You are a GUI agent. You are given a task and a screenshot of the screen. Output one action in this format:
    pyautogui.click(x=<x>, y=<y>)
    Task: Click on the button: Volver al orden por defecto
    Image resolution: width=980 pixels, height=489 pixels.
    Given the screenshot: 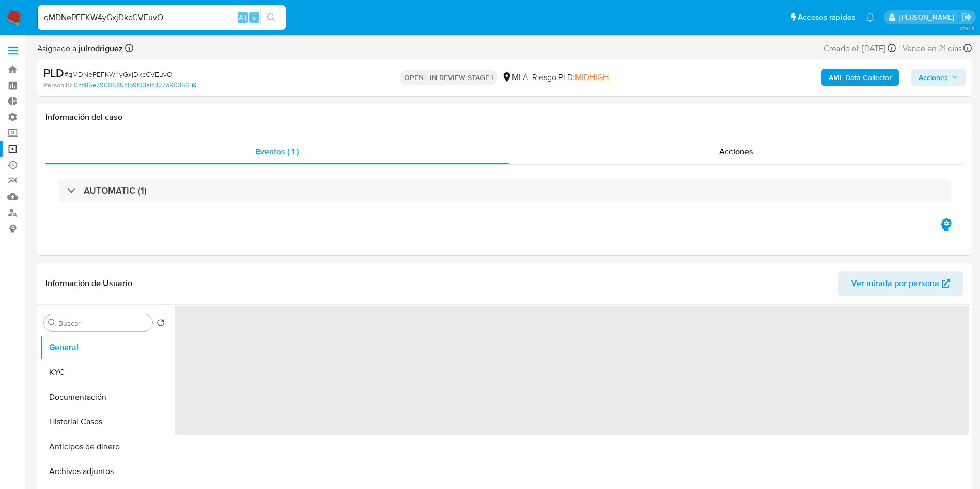 What is the action you would take?
    pyautogui.click(x=161, y=324)
    